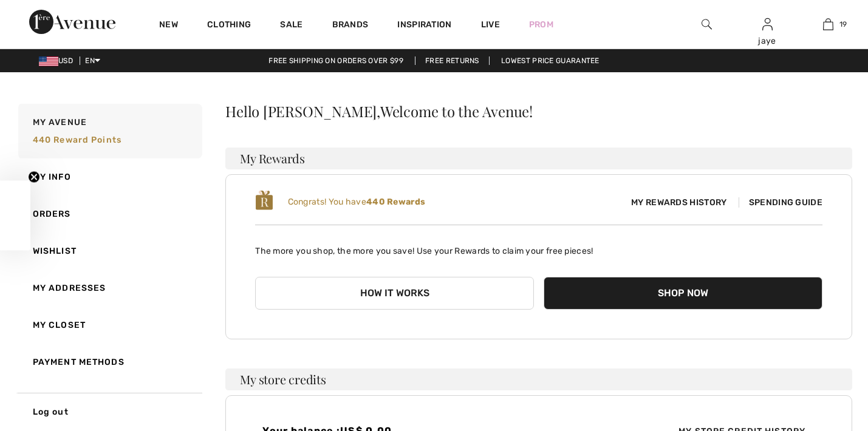 The height and width of the screenshot is (431, 868). Describe the element at coordinates (541, 24) in the screenshot. I see `a: Prom` at that location.